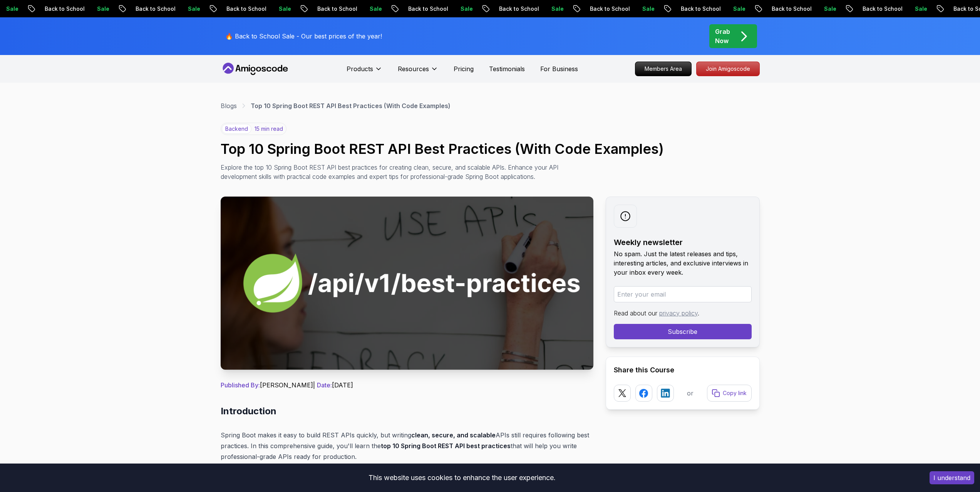  What do you see at coordinates (303, 36) in the screenshot?
I see `p: 🔥 Back to School Sale - Our best prices of the year!` at bounding box center [303, 36].